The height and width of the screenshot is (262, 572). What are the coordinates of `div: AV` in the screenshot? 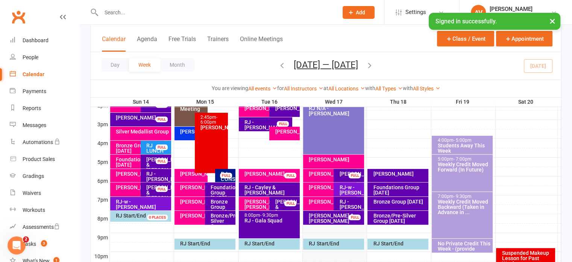 It's located at (479, 12).